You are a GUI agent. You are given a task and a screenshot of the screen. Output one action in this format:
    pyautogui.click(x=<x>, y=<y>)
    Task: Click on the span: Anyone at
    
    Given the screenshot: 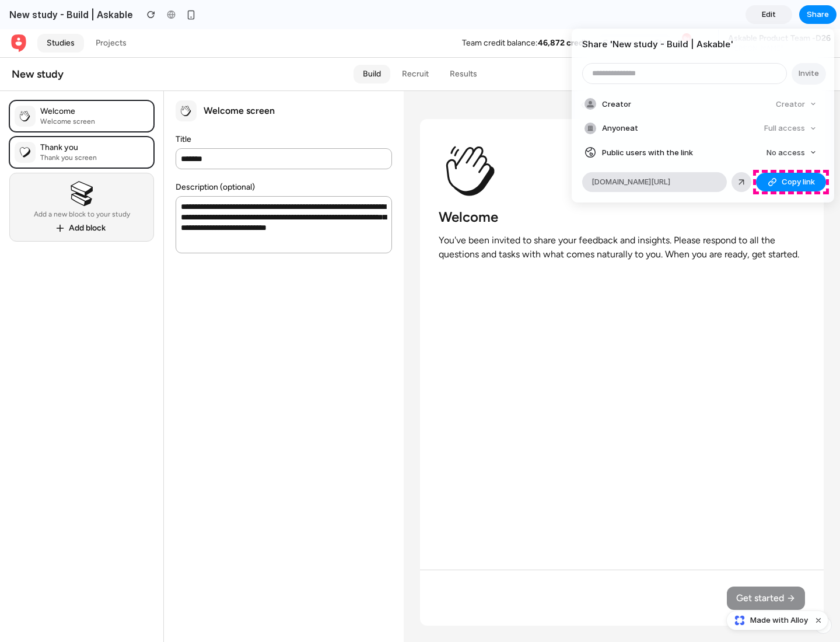 What is the action you would take?
    pyautogui.click(x=620, y=128)
    